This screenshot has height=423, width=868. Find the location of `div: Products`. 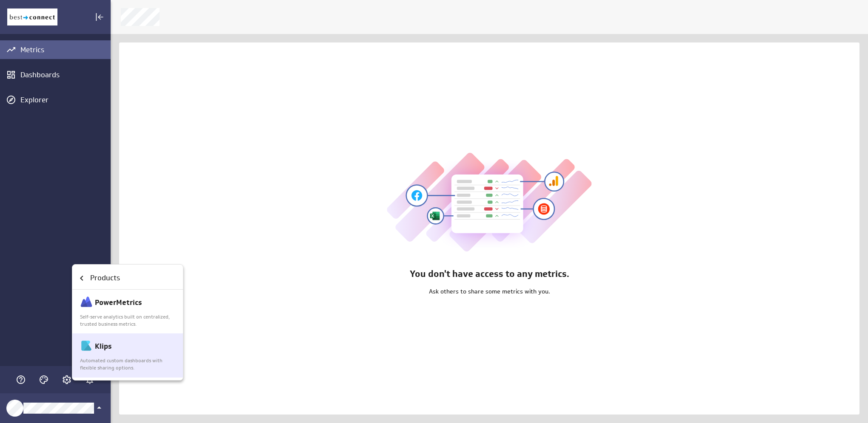

div: Products is located at coordinates (128, 278).